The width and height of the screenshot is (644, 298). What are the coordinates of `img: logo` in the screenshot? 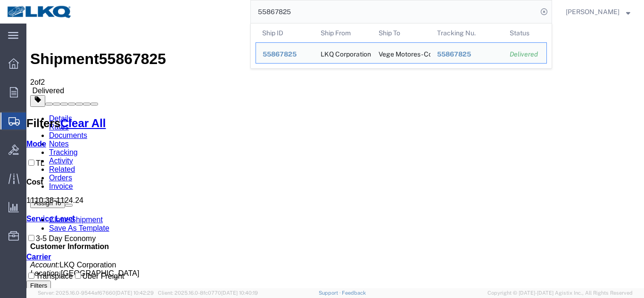 It's located at (39, 12).